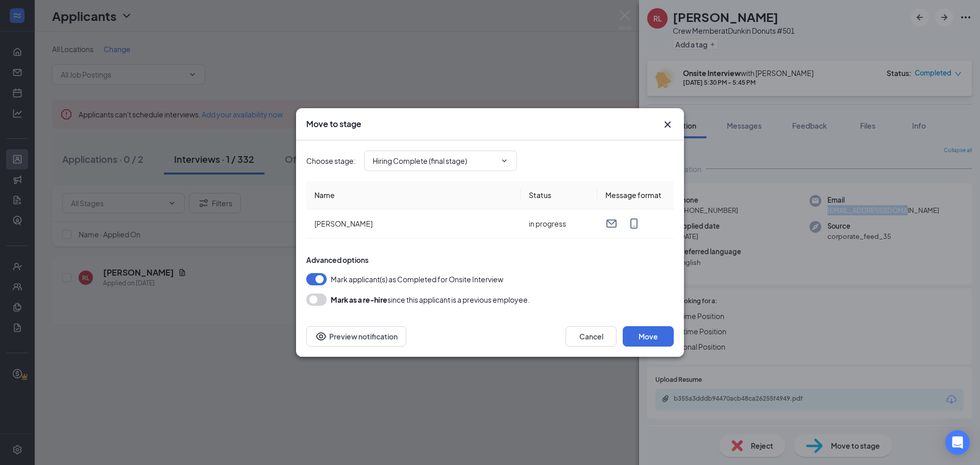 The image size is (980, 465). Describe the element at coordinates (668, 124) in the screenshot. I see `svg: Cross` at that location.